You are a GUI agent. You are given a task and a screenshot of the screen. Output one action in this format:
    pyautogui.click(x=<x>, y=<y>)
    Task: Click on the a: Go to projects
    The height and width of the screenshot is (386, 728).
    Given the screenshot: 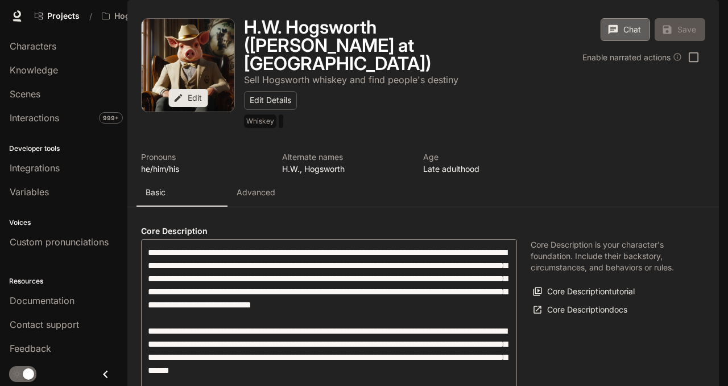 What is the action you would take?
    pyautogui.click(x=57, y=16)
    